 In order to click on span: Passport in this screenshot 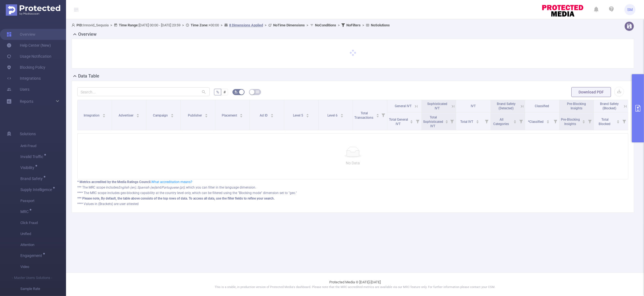, I will do `click(43, 201)`.